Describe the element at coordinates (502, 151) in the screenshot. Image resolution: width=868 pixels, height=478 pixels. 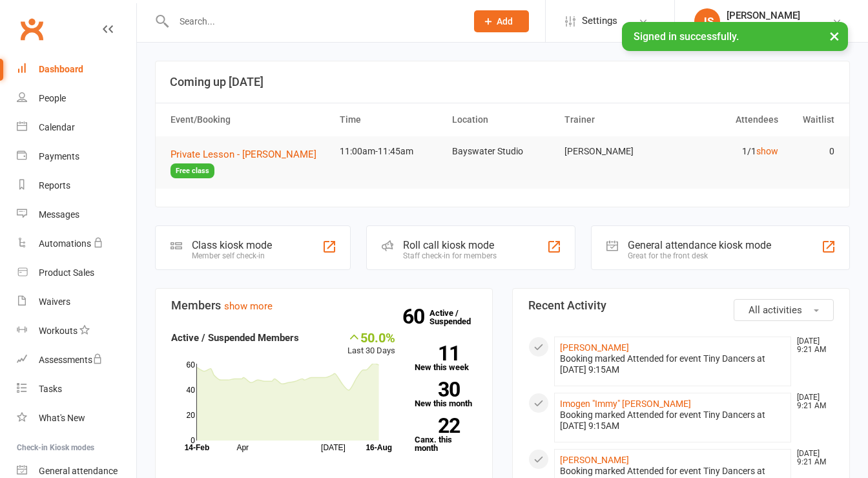
I see `td: Bayswater Studio` at that location.